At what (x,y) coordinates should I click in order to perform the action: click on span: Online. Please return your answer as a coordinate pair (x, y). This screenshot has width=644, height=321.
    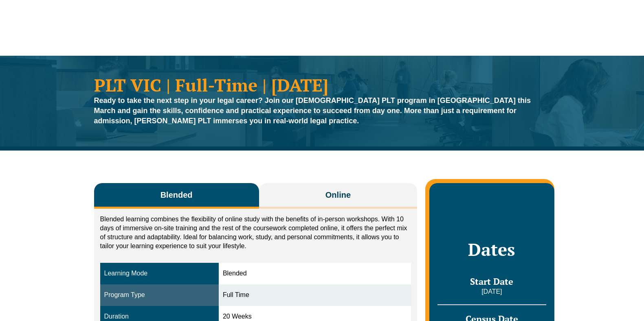
    Looking at the image, I should click on (338, 195).